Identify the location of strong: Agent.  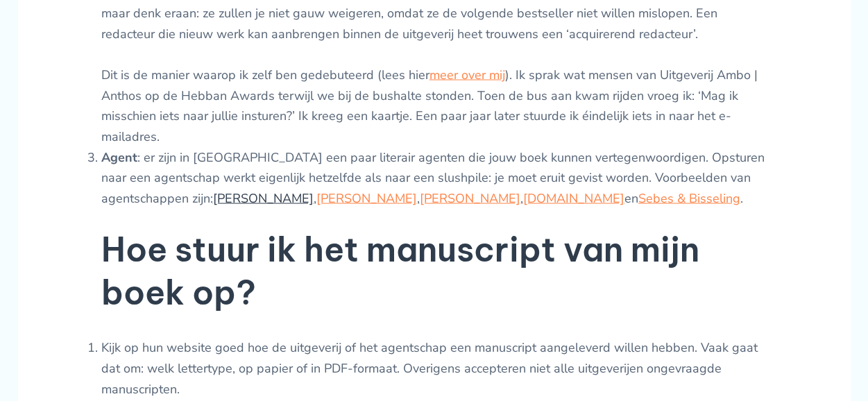
(119, 157).